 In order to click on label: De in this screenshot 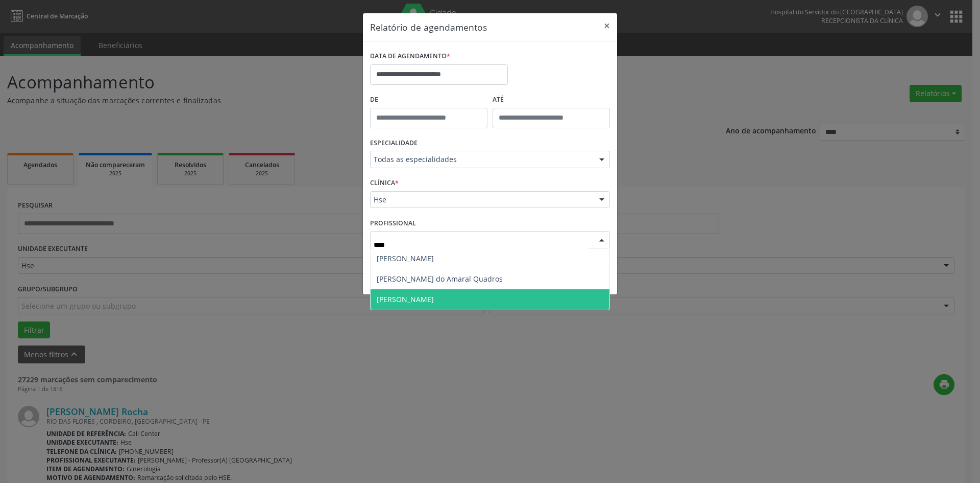, I will do `click(429, 100)`.